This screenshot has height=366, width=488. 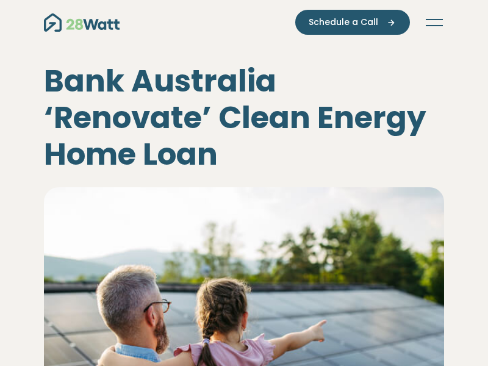 What do you see at coordinates (352, 22) in the screenshot?
I see `button: Schedule a Call` at bounding box center [352, 22].